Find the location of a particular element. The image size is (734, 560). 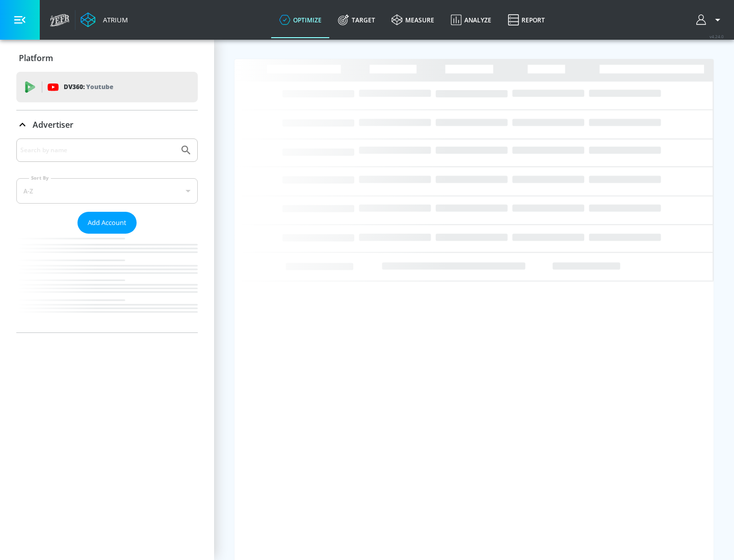

div: Platform is located at coordinates (107, 58).